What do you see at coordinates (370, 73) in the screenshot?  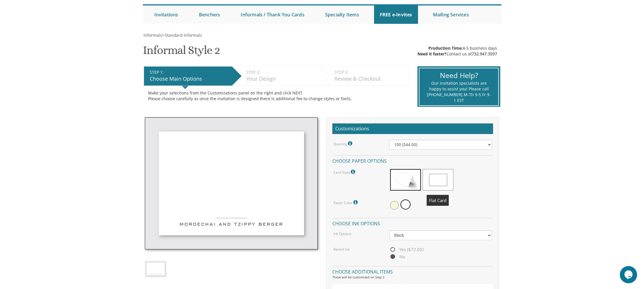 I see `div: STEP 3:` at bounding box center [370, 73].